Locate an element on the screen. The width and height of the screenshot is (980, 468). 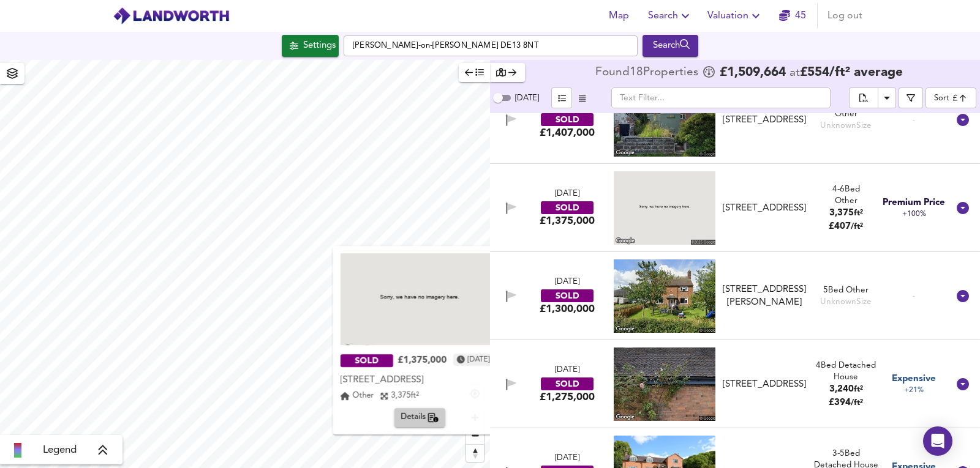
button: Map is located at coordinates (619, 16).